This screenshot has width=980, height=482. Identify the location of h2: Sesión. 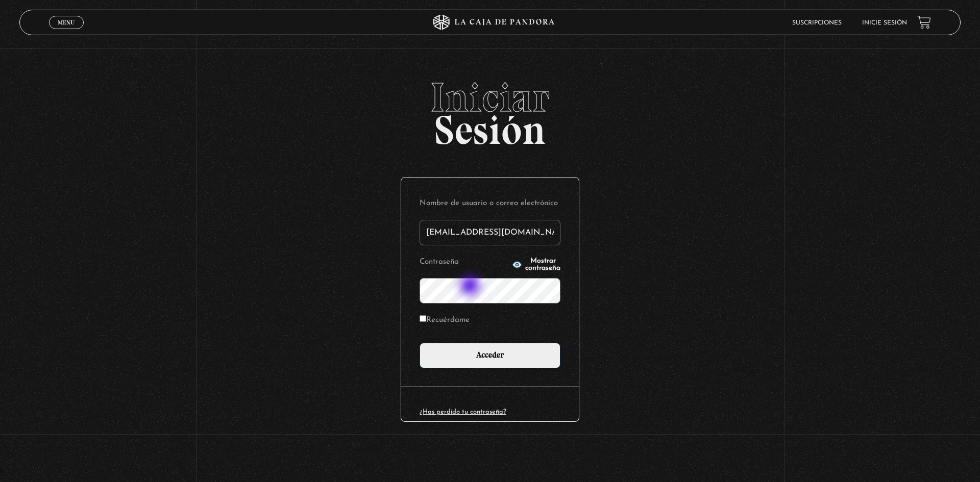
(489, 110).